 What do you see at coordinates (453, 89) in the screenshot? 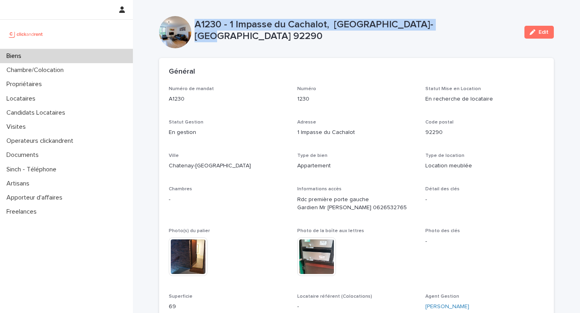
I see `span: Statut Mise en Location` at bounding box center [453, 89].